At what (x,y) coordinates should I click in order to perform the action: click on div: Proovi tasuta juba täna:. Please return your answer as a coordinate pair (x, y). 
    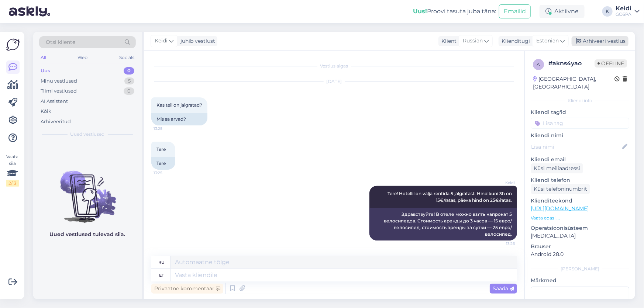
    Looking at the image, I should click on (454, 11).